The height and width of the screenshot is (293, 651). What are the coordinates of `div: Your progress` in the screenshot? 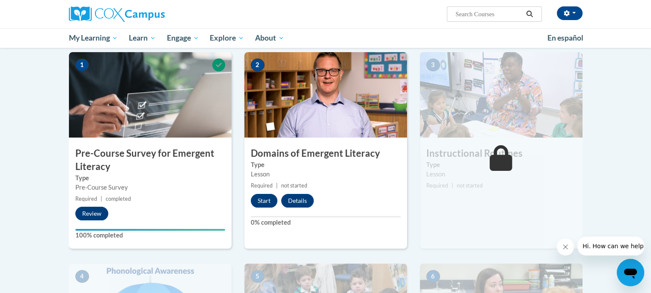 It's located at (150, 230).